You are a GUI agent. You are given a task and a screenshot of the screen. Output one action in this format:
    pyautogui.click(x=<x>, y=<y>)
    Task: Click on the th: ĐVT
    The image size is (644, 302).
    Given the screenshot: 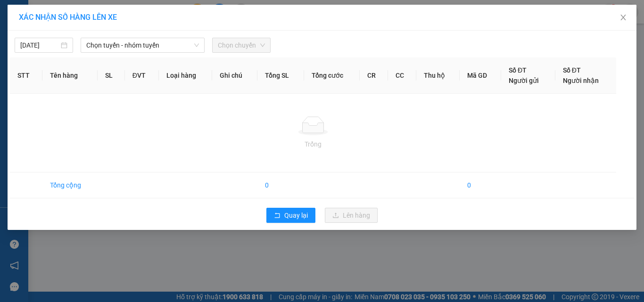 What is the action you would take?
    pyautogui.click(x=142, y=76)
    